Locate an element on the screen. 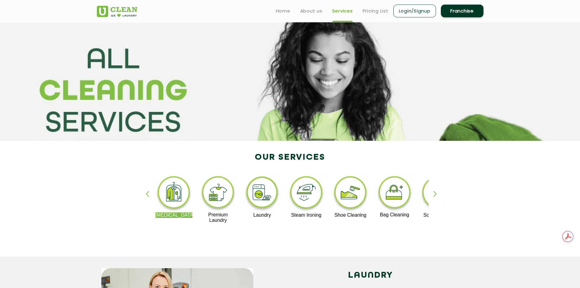 This screenshot has height=288, width=580. img: dry_cleaning_11zon.webp is located at coordinates (174, 193).